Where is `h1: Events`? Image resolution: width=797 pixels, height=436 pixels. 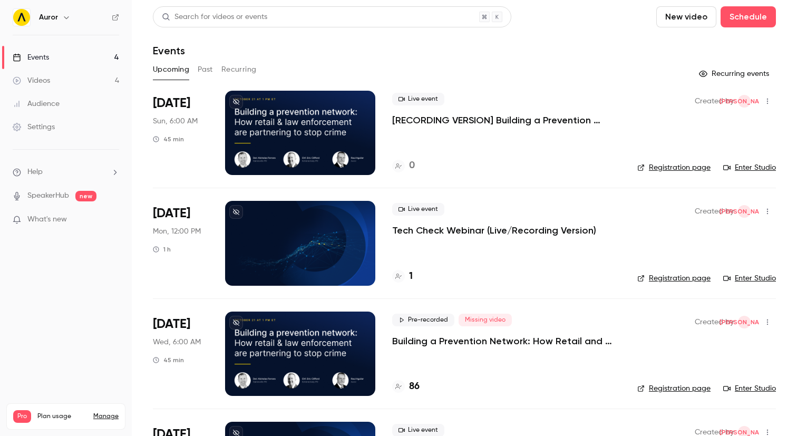
h1: Events is located at coordinates (169, 51).